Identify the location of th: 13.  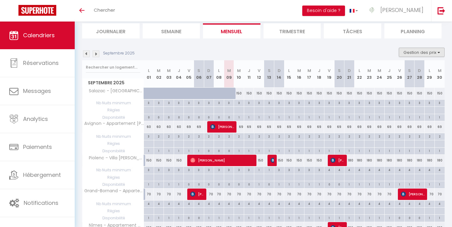
(269, 74).